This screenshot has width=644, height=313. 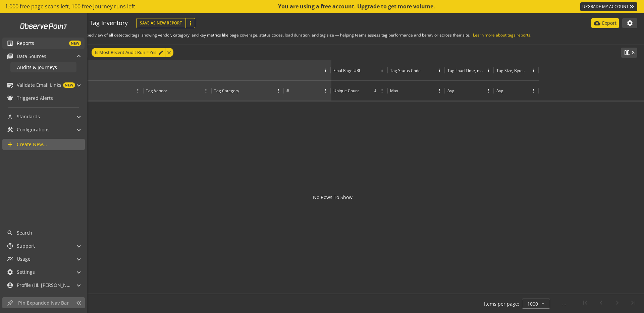 I want to click on span: Support, so click(x=26, y=246).